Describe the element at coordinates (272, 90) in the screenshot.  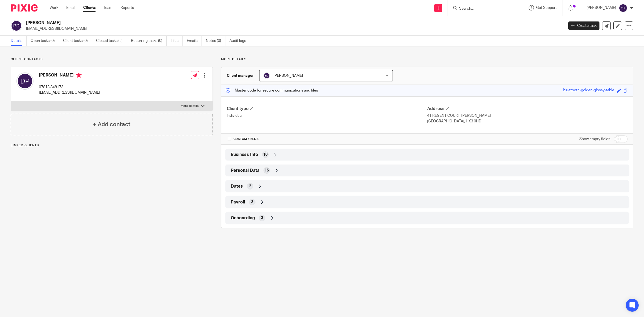
I see `p: Master code for secure communications and files` at that location.